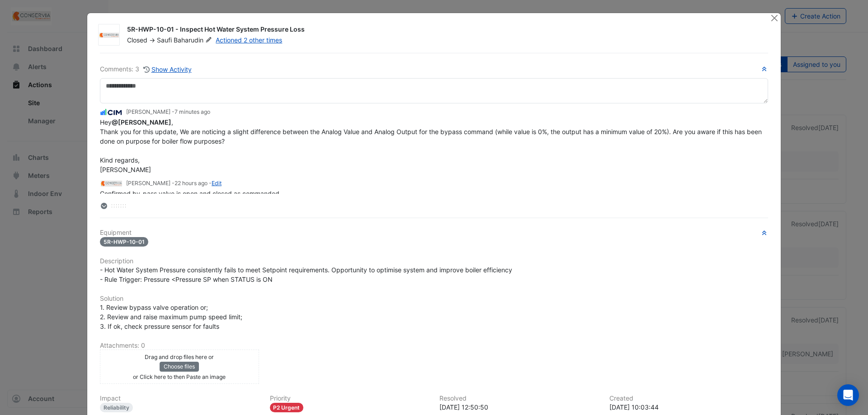  I want to click on span: - Hot Water System Pressure consistently fails to meet Setpoint requirements. Opportunity to opti..., so click(307, 274).